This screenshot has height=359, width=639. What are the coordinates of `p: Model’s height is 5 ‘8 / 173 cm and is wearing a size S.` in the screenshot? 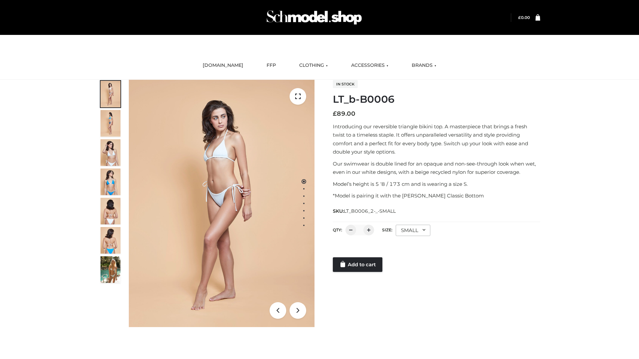 It's located at (436, 184).